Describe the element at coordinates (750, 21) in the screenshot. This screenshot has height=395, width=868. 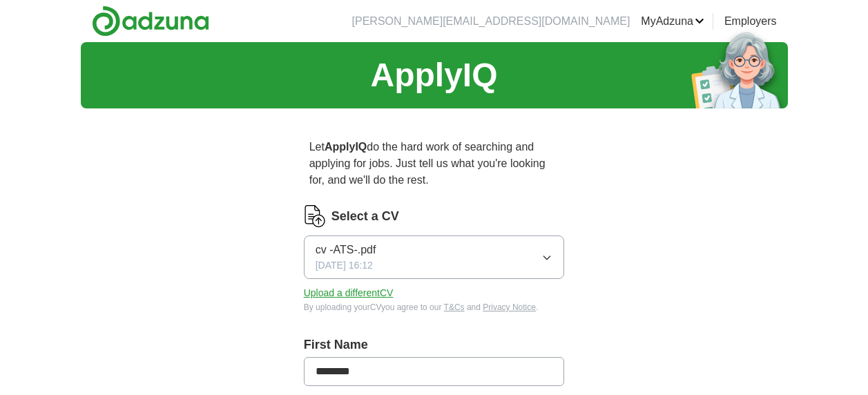
I see `a: Employers` at that location.